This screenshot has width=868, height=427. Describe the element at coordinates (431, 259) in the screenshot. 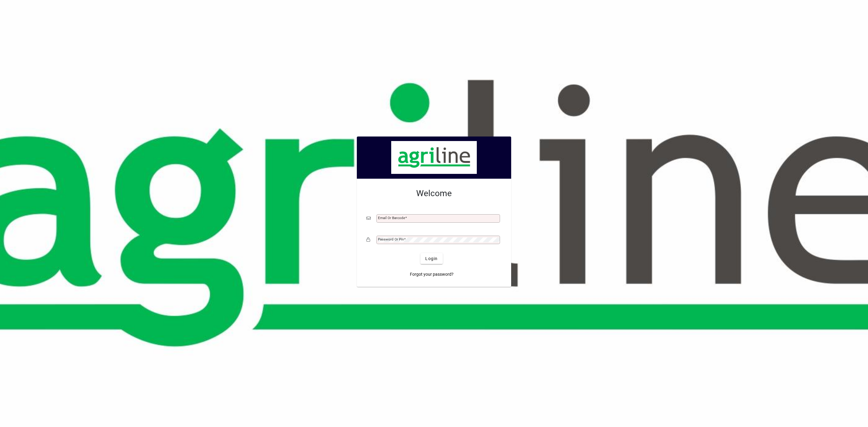

I see `button: Login` at that location.